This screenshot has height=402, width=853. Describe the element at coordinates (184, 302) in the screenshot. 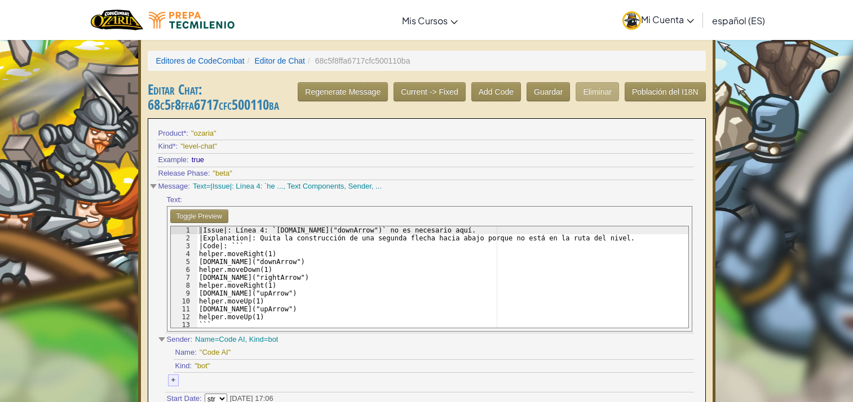

I see `div: 10` at that location.